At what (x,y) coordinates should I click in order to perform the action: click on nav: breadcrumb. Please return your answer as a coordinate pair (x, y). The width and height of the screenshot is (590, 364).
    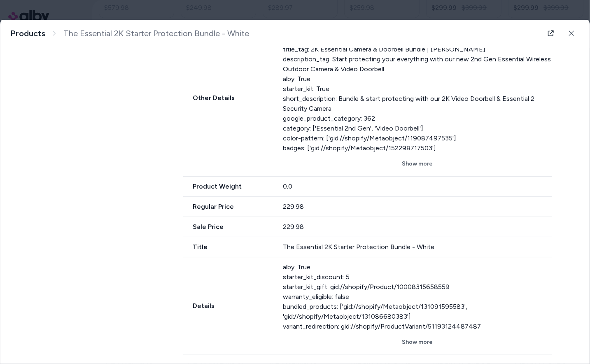
    Looking at the image, I should click on (130, 33).